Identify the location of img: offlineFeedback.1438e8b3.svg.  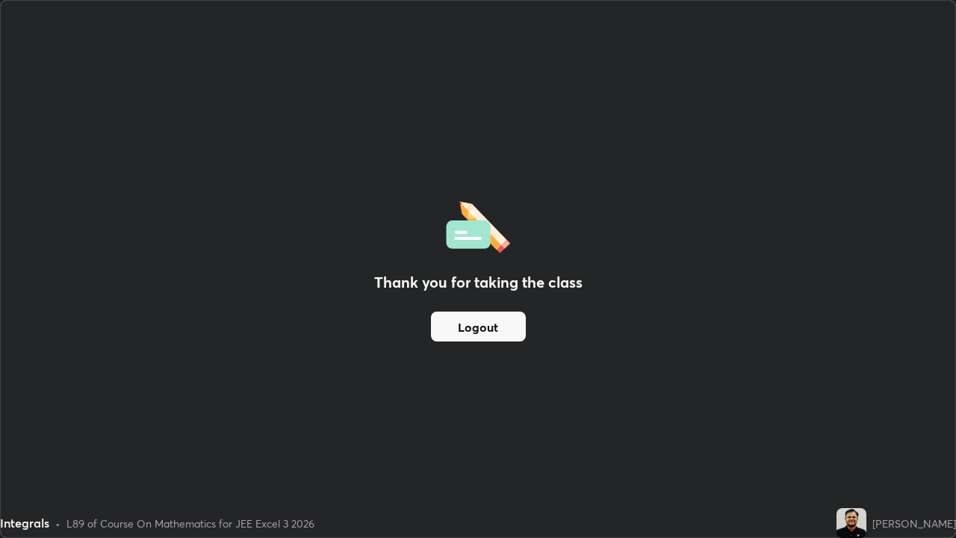
(478, 225).